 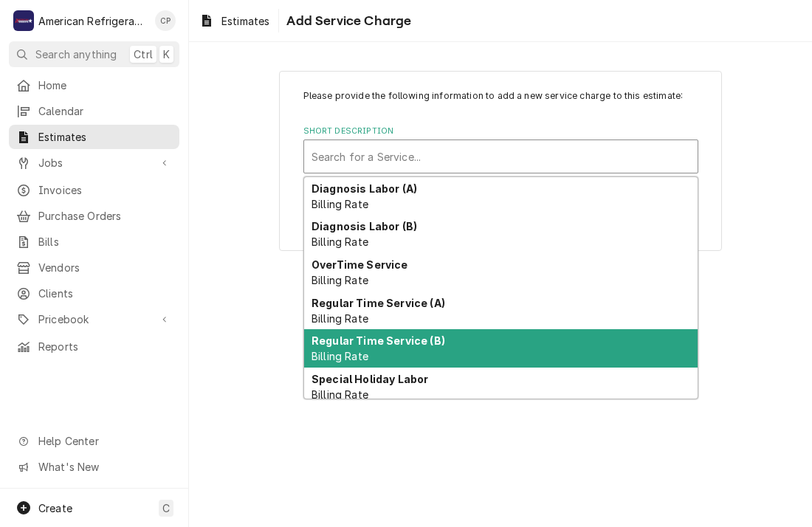 What do you see at coordinates (500, 96) in the screenshot?
I see `p: Please provide the following information to add a new service charge to this estimate:` at bounding box center [500, 96].